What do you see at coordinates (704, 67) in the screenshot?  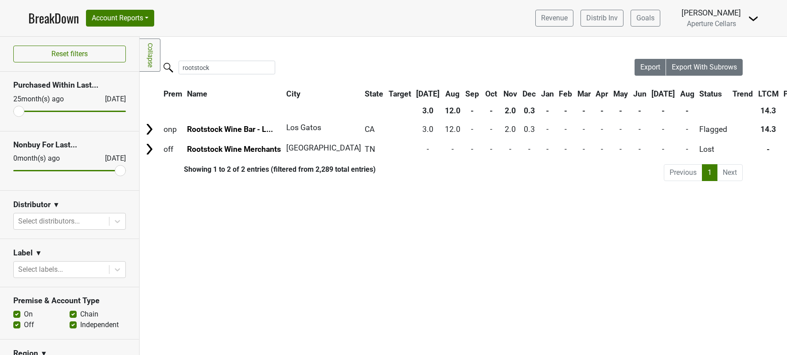 I see `button: Export With Subrows` at bounding box center [704, 67].